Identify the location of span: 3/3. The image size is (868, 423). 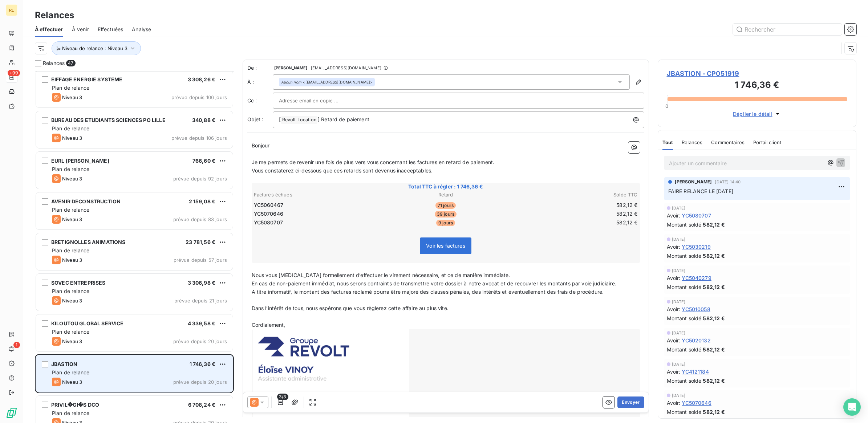
(283, 397).